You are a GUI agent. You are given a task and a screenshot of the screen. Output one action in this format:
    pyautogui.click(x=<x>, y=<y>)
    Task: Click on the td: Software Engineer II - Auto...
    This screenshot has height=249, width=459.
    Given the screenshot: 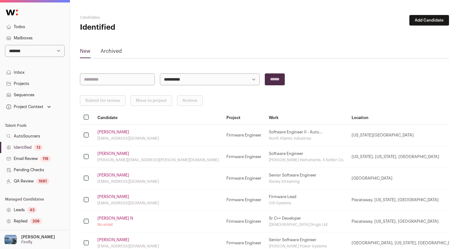 What is the action you would take?
    pyautogui.click(x=306, y=135)
    